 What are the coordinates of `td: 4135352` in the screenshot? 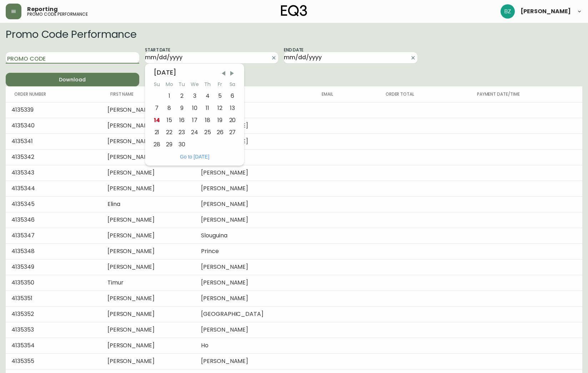 It's located at (53, 314).